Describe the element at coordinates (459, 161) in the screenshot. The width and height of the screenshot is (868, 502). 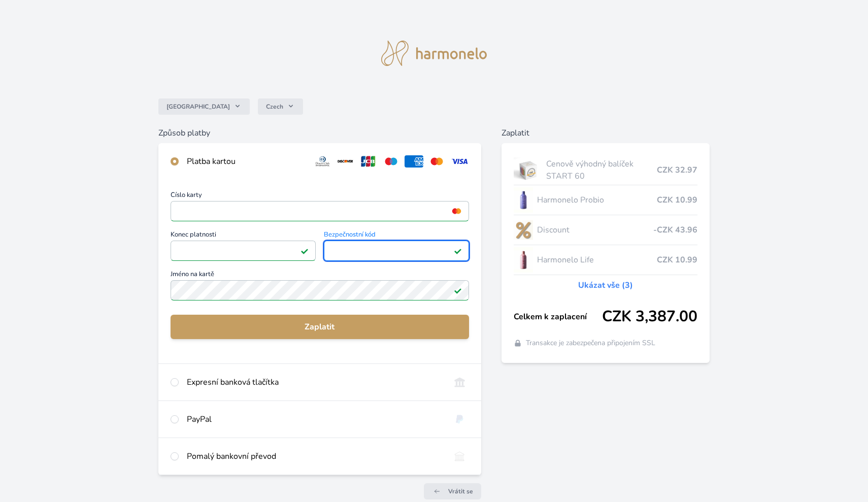
I see `img: visa.svg` at that location.